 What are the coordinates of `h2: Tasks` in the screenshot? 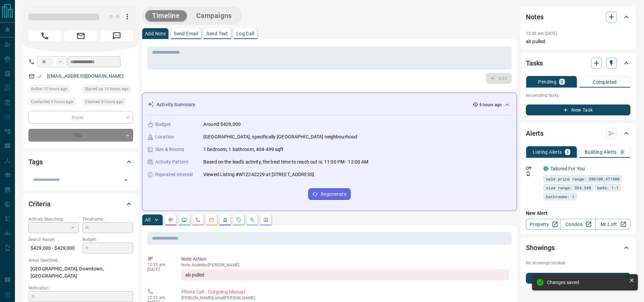 It's located at (535, 63).